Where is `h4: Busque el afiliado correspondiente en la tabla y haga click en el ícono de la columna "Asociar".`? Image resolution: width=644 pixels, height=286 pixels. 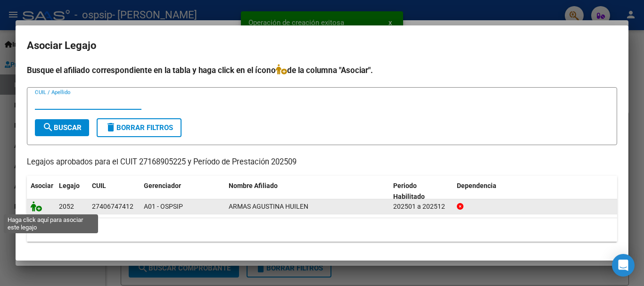 h4: Busque el afiliado correspondiente en la tabla y haga click en el ícono de la columna "Asociar". is located at coordinates (322, 70).